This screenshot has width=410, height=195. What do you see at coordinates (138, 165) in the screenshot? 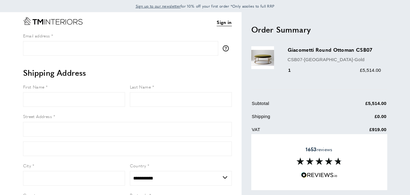
I see `span: Country` at bounding box center [138, 165].